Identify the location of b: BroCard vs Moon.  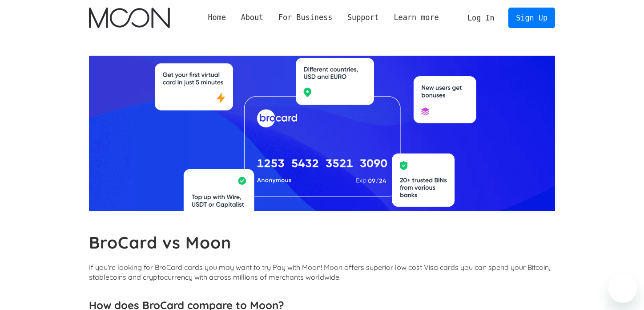
(160, 242).